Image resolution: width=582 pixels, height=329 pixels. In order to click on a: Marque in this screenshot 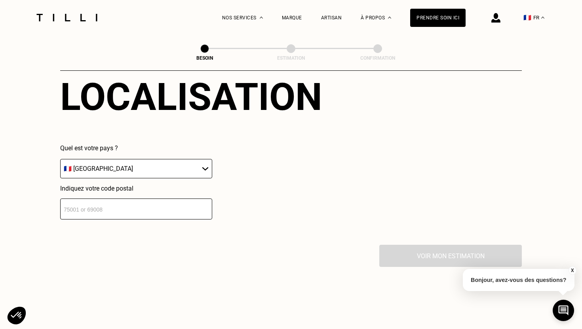, I will do `click(292, 18)`.